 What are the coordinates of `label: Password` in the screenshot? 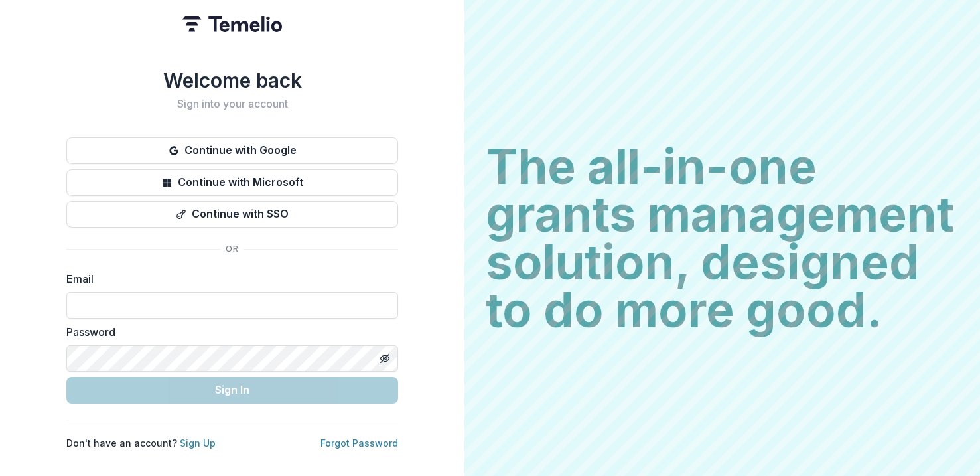 It's located at (228, 332).